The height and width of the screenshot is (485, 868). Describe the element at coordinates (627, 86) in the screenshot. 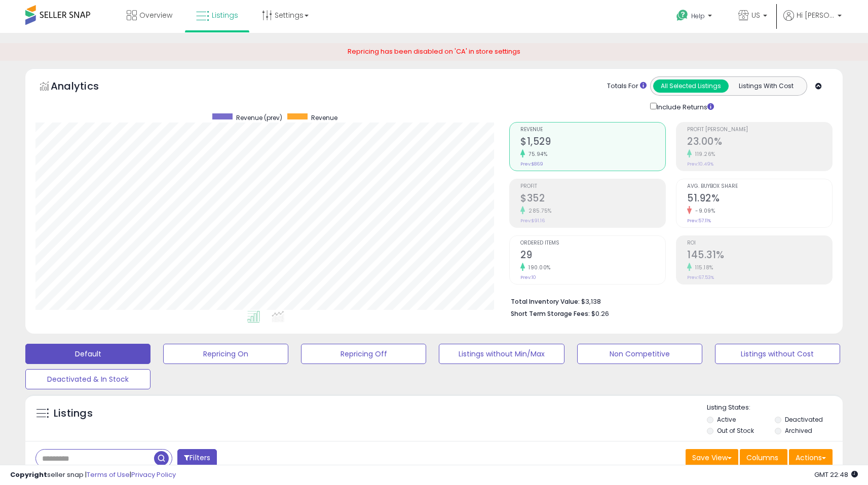

I see `div: Totals For` at that location.